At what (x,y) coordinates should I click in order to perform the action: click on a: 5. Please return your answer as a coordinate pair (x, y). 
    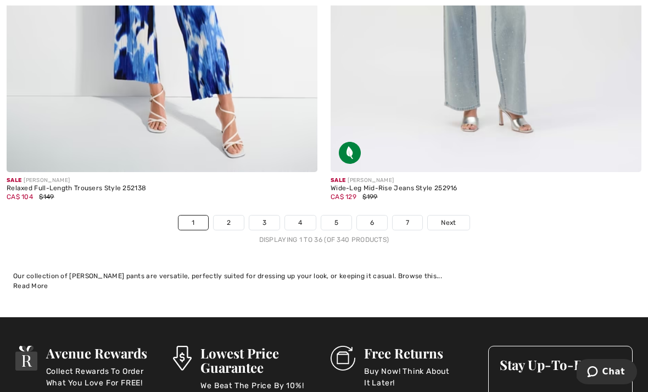
    Looking at the image, I should click on (336, 223).